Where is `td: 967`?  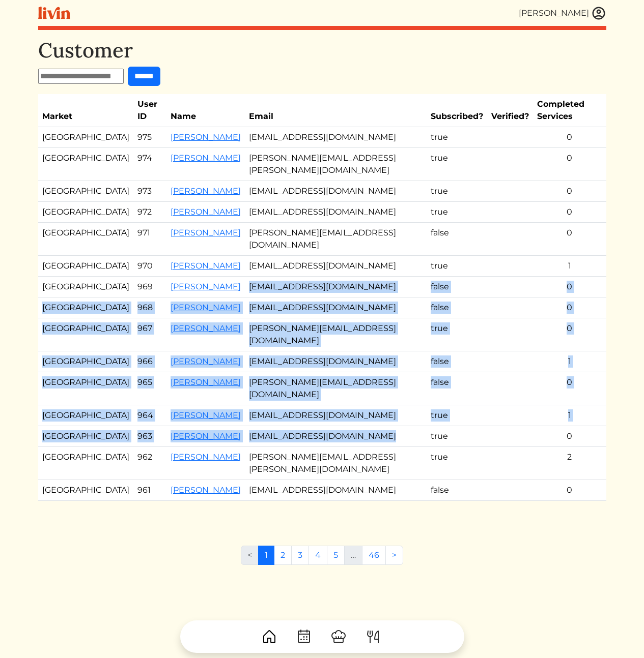 td: 967 is located at coordinates (150, 335).